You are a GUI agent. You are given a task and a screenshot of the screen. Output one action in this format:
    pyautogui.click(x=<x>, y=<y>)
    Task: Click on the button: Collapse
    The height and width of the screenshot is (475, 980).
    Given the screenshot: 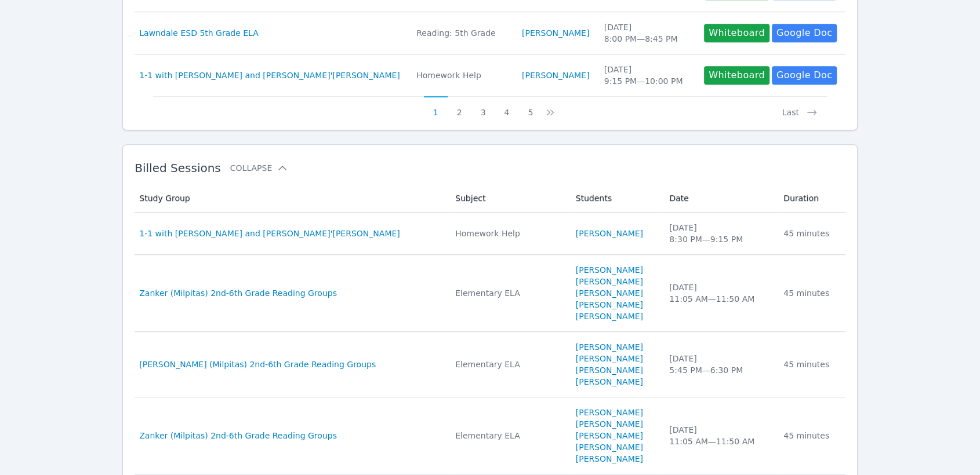 What is the action you would take?
    pyautogui.click(x=259, y=168)
    